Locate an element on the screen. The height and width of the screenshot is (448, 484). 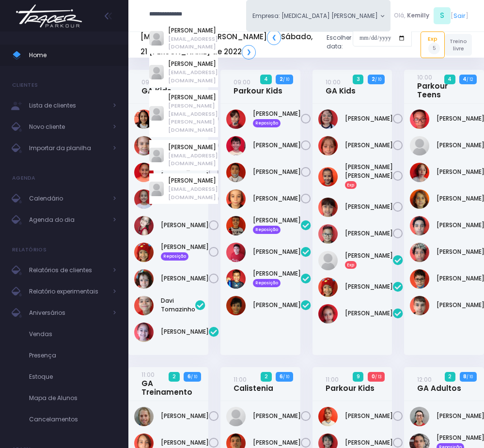
h4: Relatórios is located at coordinates (29, 250).